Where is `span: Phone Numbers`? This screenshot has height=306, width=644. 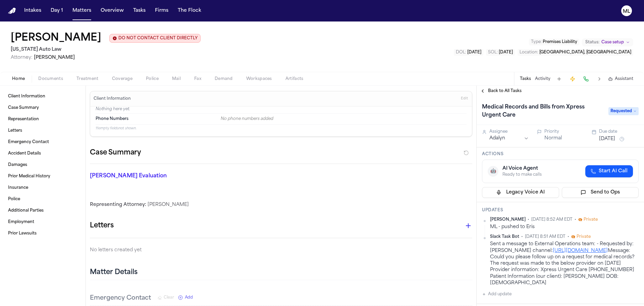 span: Phone Numbers is located at coordinates (112, 119).